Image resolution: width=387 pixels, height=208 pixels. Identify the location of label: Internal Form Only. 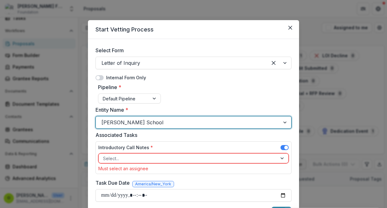
(126, 77).